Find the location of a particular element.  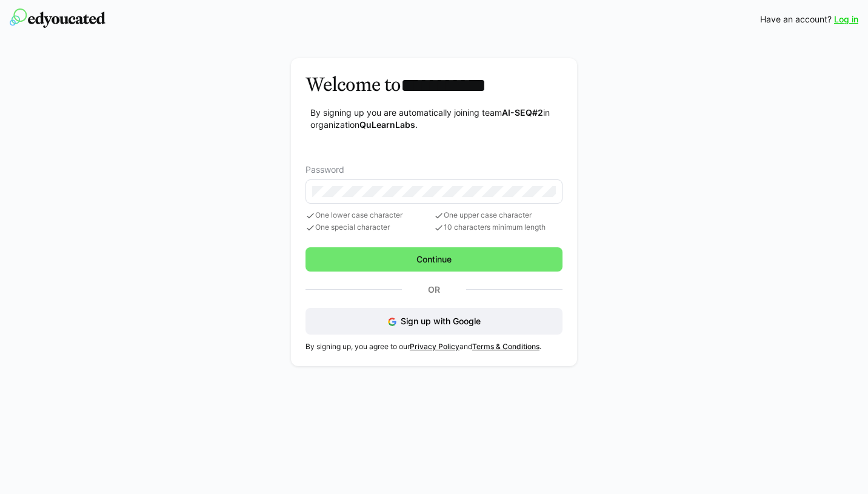

a: Log in is located at coordinates (846, 20).